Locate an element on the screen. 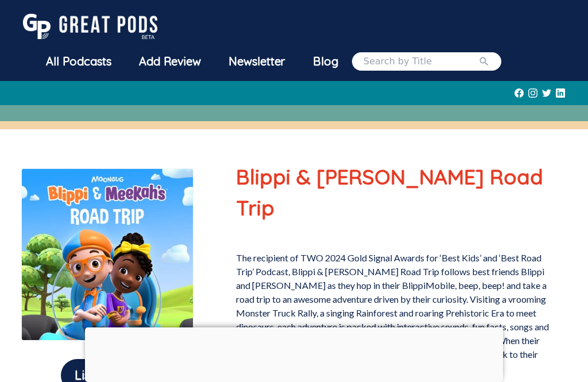 Image resolution: width=588 pixels, height=382 pixels. a: GreatPods is located at coordinates (90, 26).